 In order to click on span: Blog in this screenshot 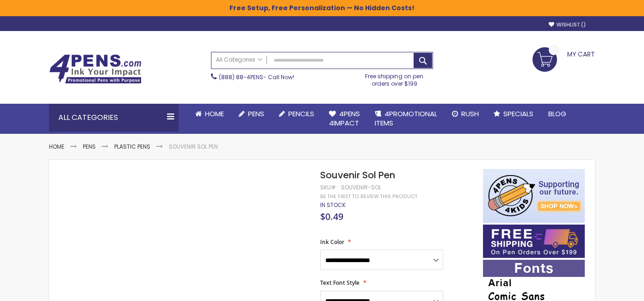, I will do `click(557, 113)`.